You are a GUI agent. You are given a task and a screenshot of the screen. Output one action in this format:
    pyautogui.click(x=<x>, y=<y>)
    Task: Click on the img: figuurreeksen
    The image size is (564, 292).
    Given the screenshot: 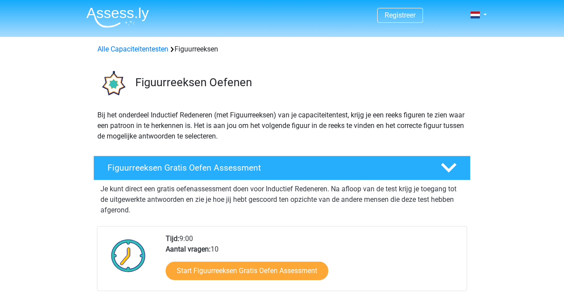 What is the action you would take?
    pyautogui.click(x=112, y=84)
    